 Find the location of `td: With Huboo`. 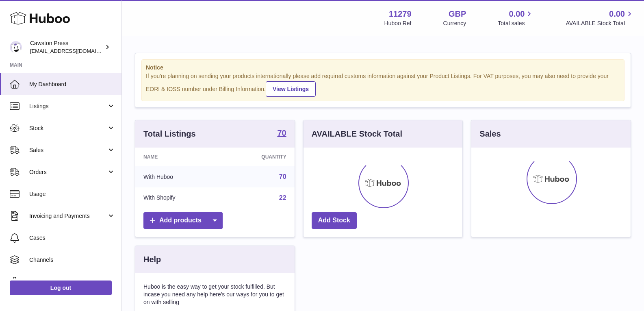

td: With Huboo is located at coordinates (178, 177).